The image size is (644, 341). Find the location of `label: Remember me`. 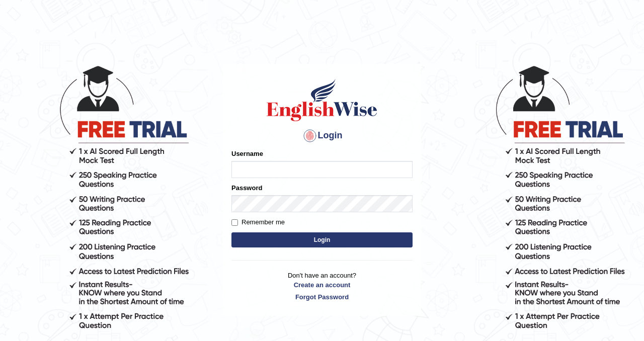

label: Remember me is located at coordinates (258, 222).